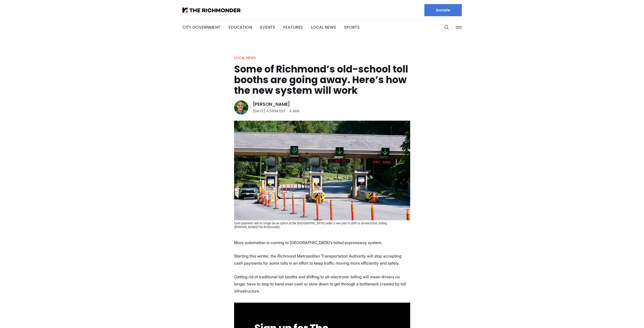 The image size is (644, 328). Describe the element at coordinates (268, 27) in the screenshot. I see `a: Events` at that location.